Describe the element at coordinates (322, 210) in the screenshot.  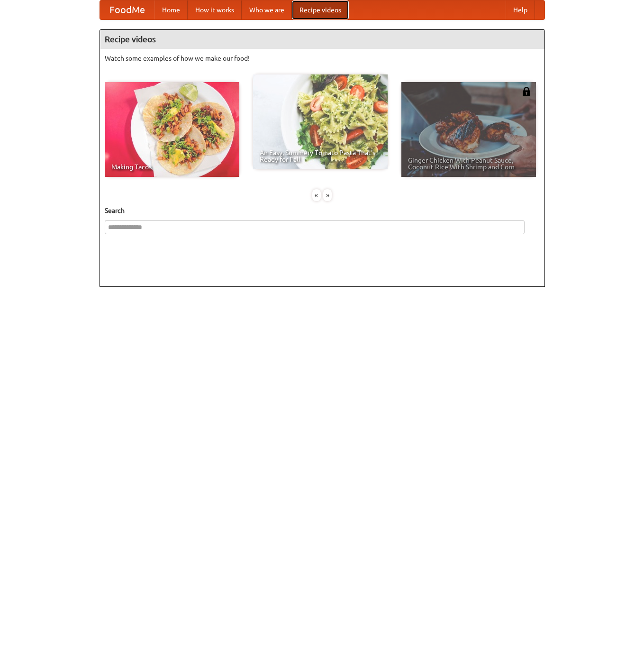
I see `h5: Search` at that location.